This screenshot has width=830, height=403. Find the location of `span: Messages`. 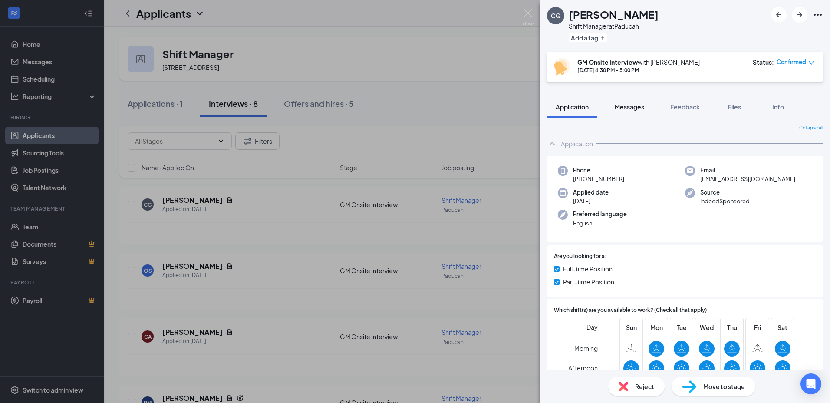

span: Messages is located at coordinates (629, 107).